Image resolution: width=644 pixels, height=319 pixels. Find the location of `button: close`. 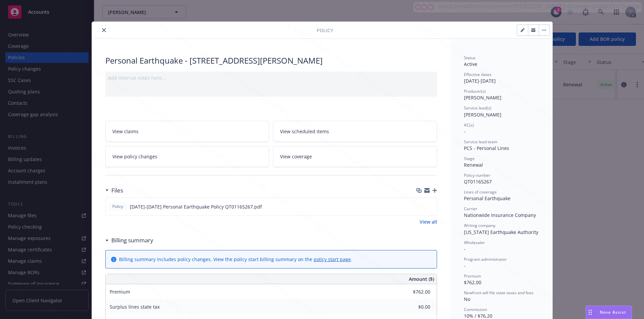

button: close is located at coordinates (104, 30).